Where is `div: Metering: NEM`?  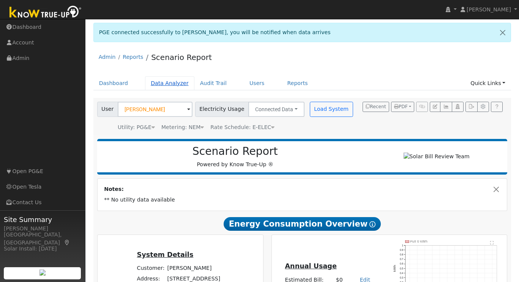
div: Metering: NEM is located at coordinates (182, 127).